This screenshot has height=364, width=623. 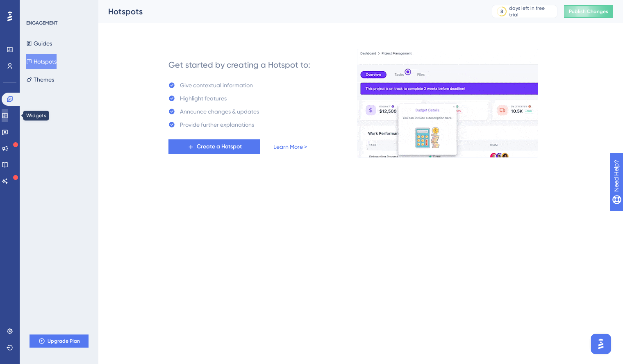 What do you see at coordinates (589, 12) in the screenshot?
I see `span: Publish Changes` at bounding box center [589, 12].